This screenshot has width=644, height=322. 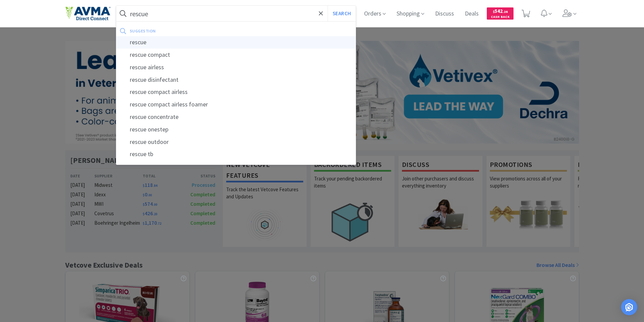 What do you see at coordinates (236, 92) in the screenshot?
I see `div: rescue compact airless` at bounding box center [236, 92].